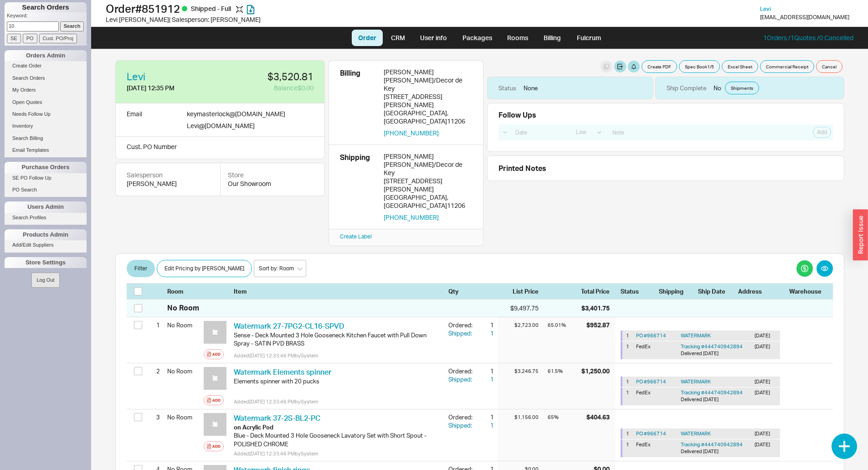 This screenshot has height=470, width=868. I want to click on a: Fulcrum, so click(589, 38).